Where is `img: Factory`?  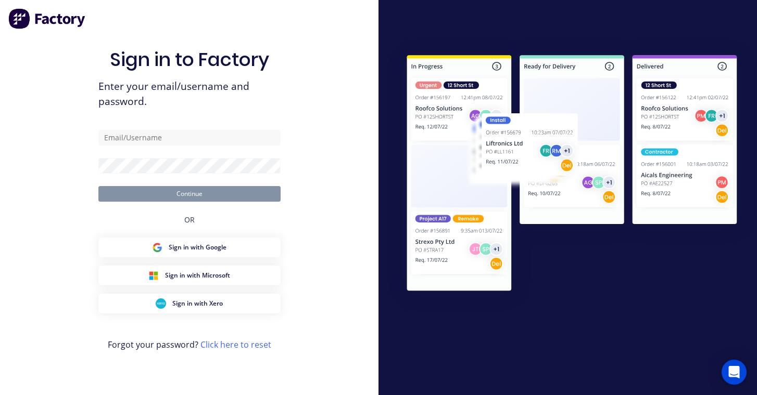 img: Factory is located at coordinates (47, 19).